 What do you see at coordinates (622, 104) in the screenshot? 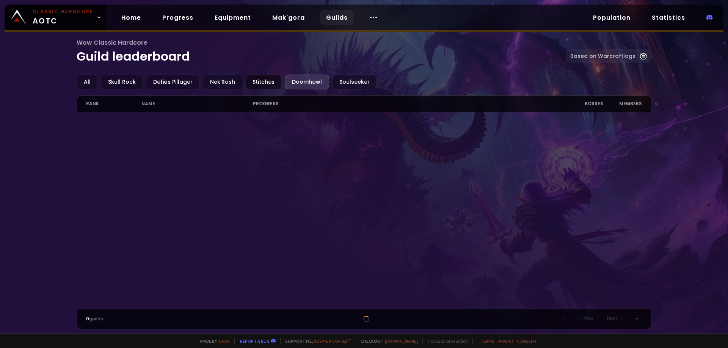
I see `div: members` at bounding box center [622, 104].